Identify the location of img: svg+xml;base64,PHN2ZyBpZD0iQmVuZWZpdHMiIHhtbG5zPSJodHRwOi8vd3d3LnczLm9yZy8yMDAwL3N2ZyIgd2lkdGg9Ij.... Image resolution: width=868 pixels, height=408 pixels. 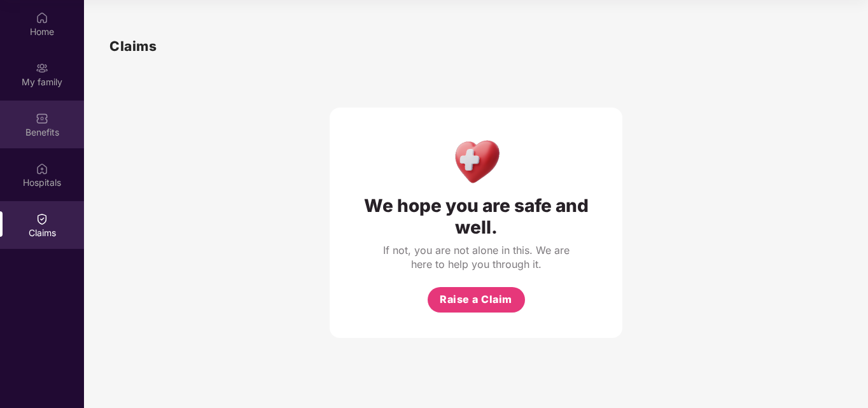
(42, 118).